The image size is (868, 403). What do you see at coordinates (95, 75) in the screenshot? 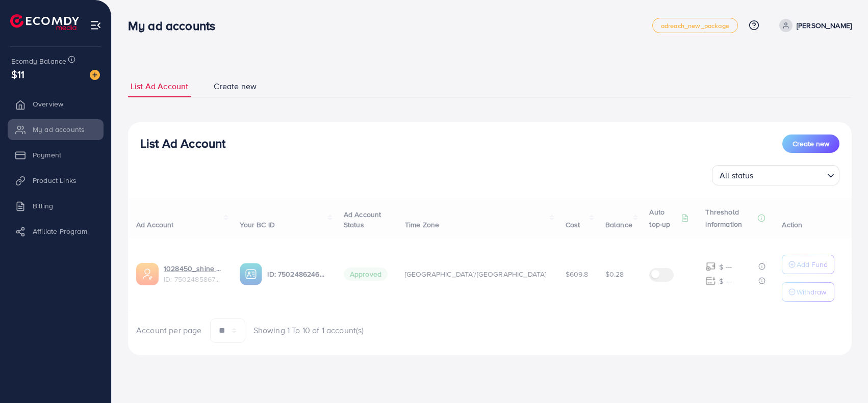
I see `img: image` at bounding box center [95, 75].